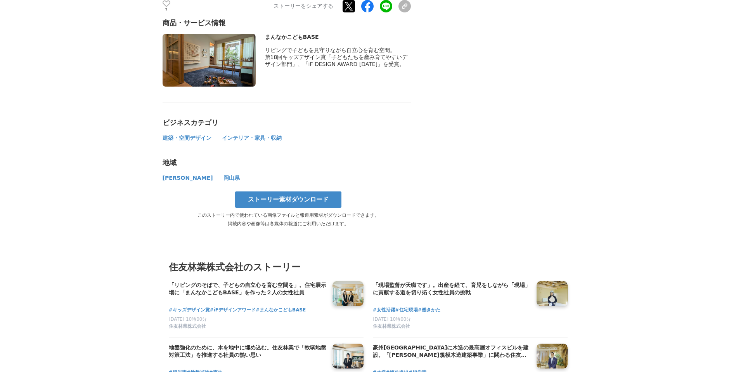  Describe the element at coordinates (451, 289) in the screenshot. I see `a: 「現場監督が天職です」。出産を経て、育児をしながら「現場」に貢献する道を切り拓く女性社員の挑戦` at that location.